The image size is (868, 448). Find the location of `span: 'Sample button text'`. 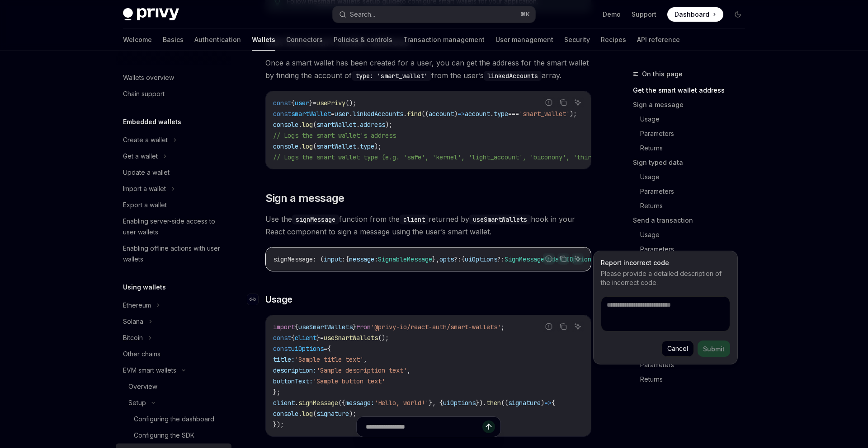

span: 'Sample button text' is located at coordinates (349, 381).